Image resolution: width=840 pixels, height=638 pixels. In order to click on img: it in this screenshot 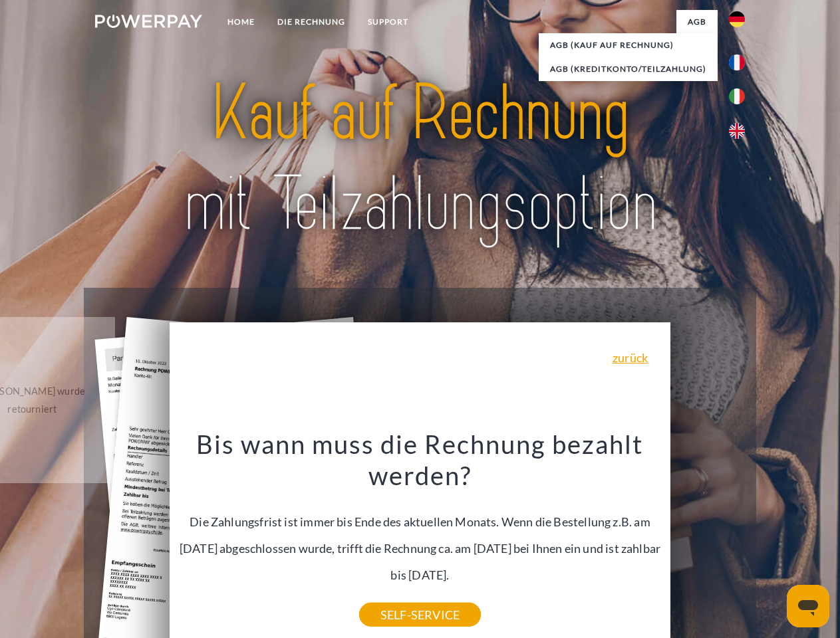, I will do `click(737, 96)`.